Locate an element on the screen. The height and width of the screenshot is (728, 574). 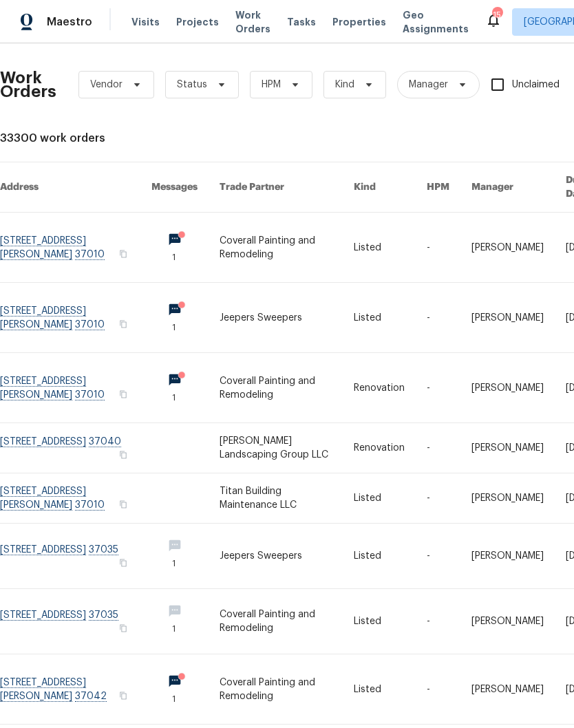
span: Unclaimed is located at coordinates (535, 85).